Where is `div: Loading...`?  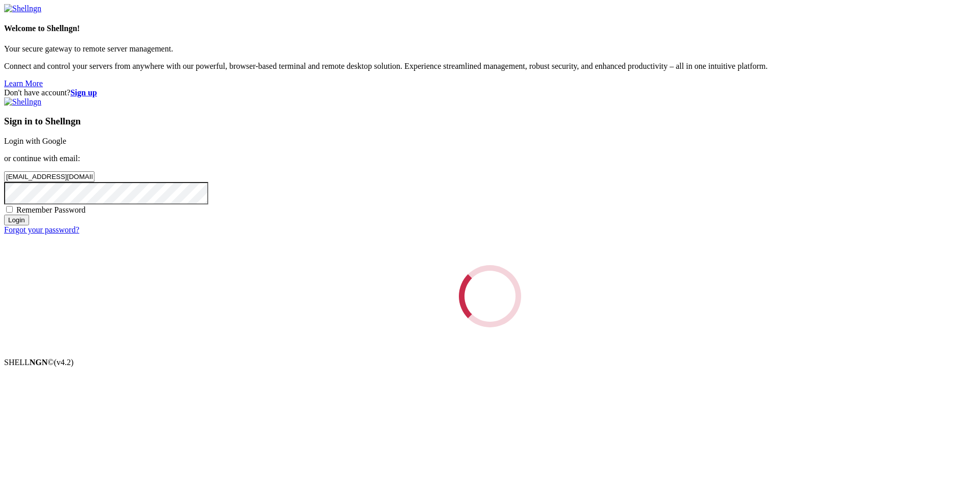 div: Loading... is located at coordinates (490, 296).